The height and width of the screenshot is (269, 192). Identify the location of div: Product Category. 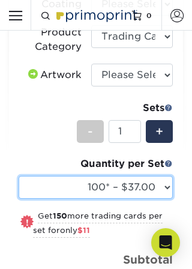
(46, 40).